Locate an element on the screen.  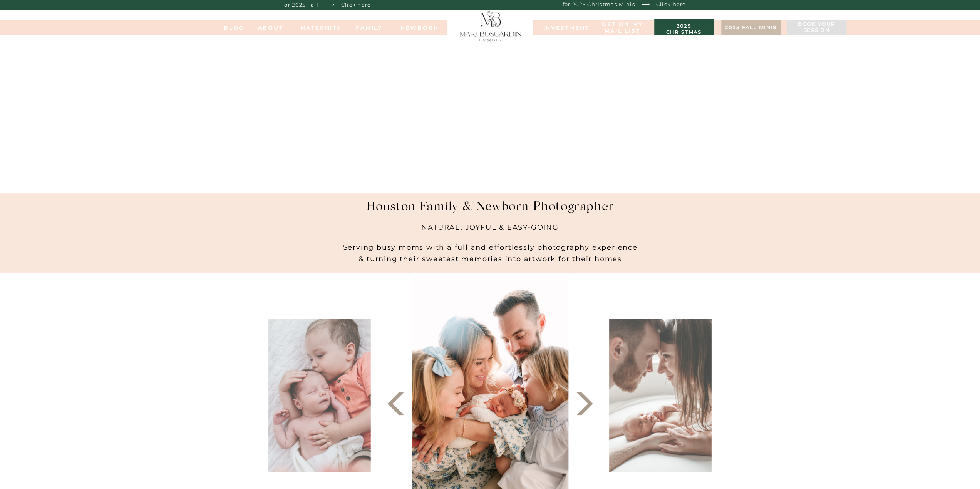
a: INVESTMENT is located at coordinates (563, 27).